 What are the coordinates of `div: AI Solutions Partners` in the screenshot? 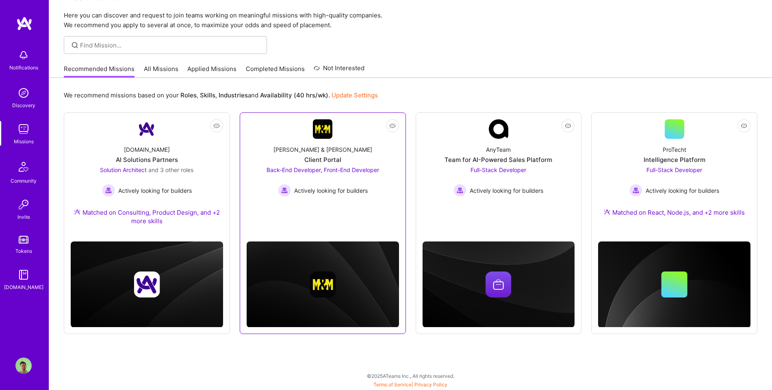 It's located at (147, 160).